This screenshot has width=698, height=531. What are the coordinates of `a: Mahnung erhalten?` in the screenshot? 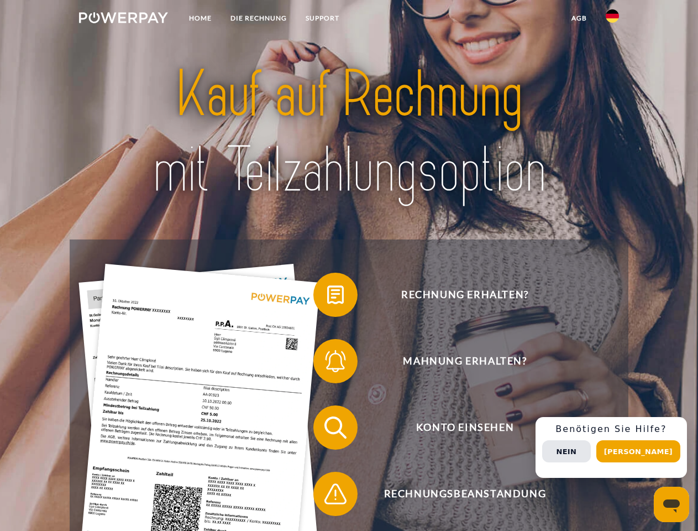 It's located at (457, 361).